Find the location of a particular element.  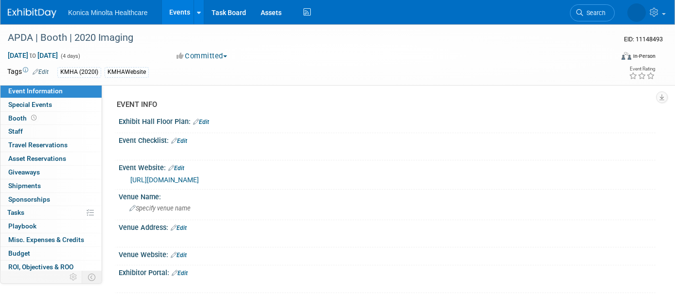

span: Special Events is located at coordinates (30, 104).